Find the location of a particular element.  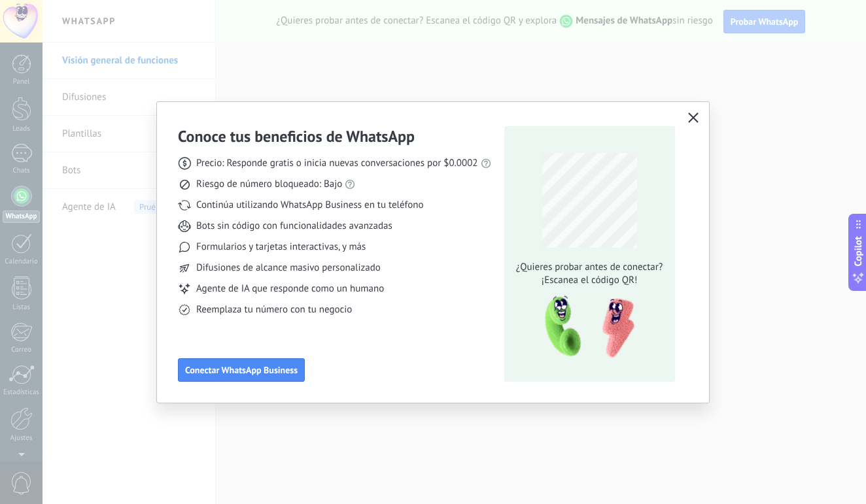

span: Copilot is located at coordinates (858, 251).